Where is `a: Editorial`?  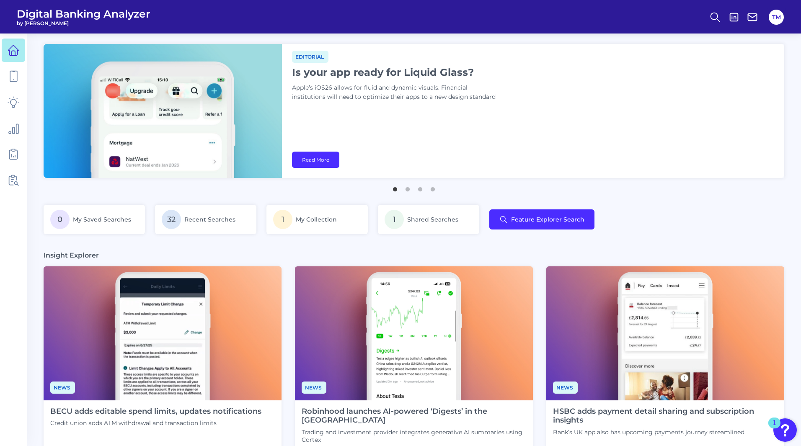
a: Editorial is located at coordinates (310, 56).